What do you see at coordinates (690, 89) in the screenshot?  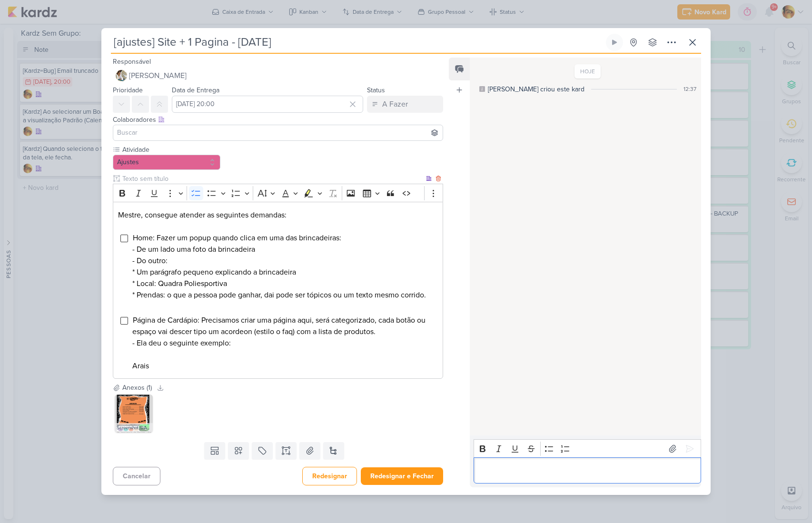 I see `div: 12:37` at bounding box center [690, 89].